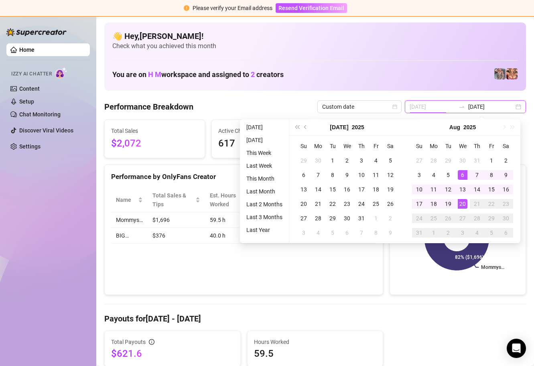  Describe the element at coordinates (491, 233) in the screenshot. I see `td: 2025-09-05` at that location.